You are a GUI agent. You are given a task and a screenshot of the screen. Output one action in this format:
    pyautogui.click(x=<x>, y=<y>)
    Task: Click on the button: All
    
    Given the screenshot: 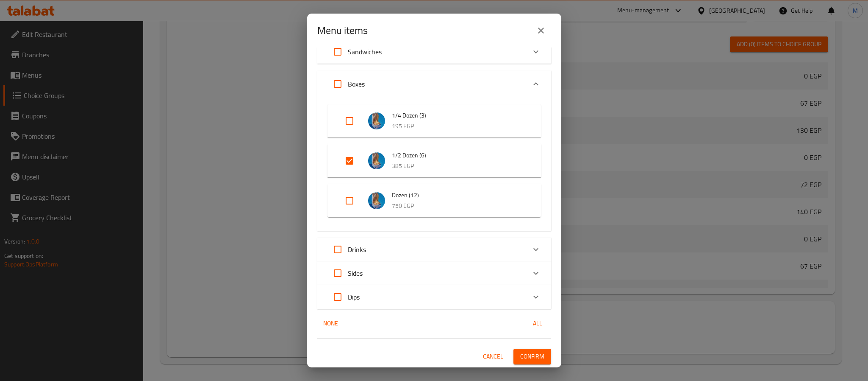 What is the action you would take?
    pyautogui.click(x=538, y=323)
    